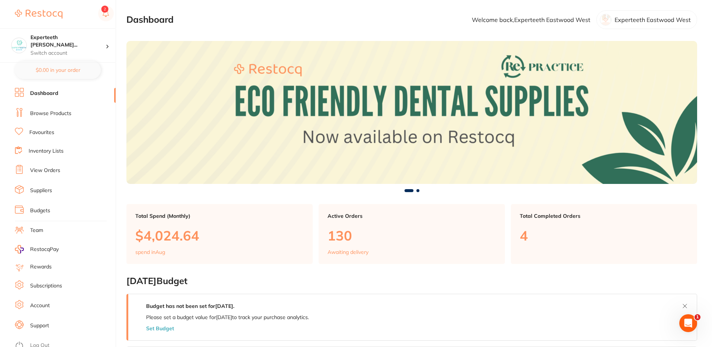  Describe the element at coordinates (44, 249) in the screenshot. I see `span: RestocqPay` at that location.